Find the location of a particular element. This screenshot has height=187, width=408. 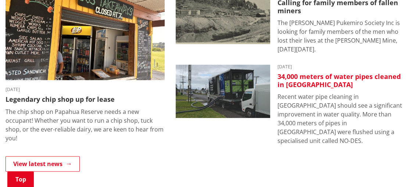

p: The chip shop on Papahua Reserve needs a new occupant! Whether you want to run a chip shop, tuck ... is located at coordinates (85, 125).